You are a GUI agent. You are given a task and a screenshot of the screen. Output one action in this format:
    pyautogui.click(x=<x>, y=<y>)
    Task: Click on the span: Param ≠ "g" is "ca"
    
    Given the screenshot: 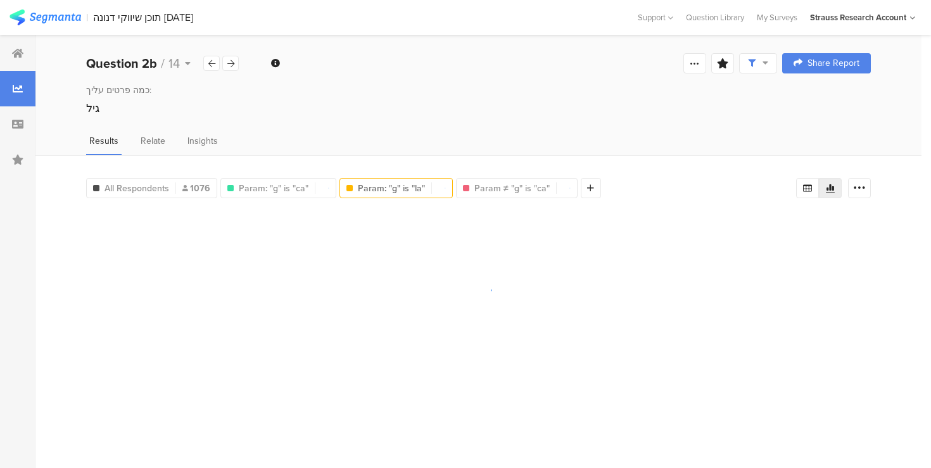 What is the action you would take?
    pyautogui.click(x=512, y=188)
    